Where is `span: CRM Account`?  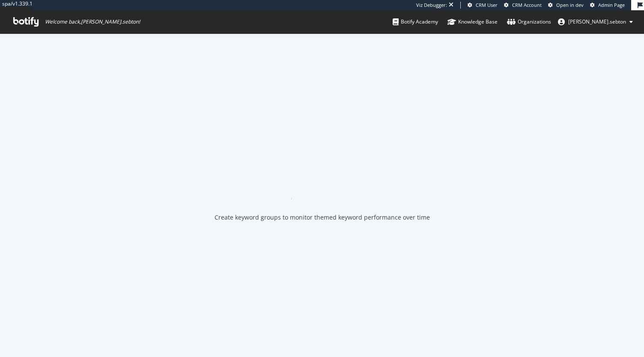
span: CRM Account is located at coordinates (527, 5).